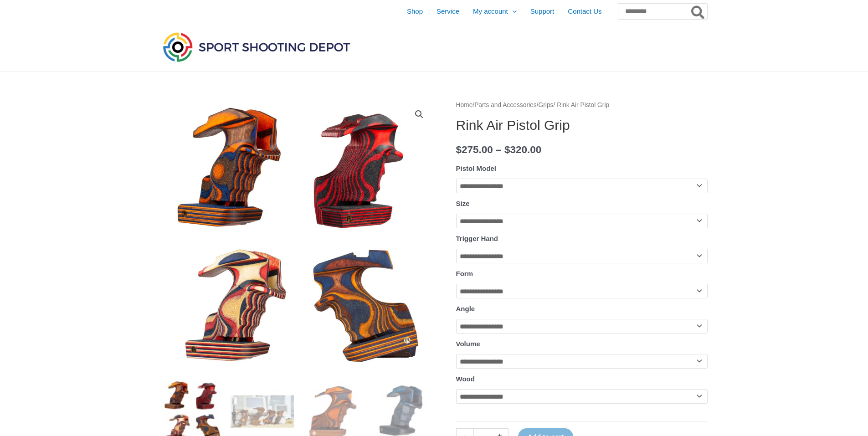 The image size is (868, 436). Describe the element at coordinates (465, 379) in the screenshot. I see `label: Wood` at that location.